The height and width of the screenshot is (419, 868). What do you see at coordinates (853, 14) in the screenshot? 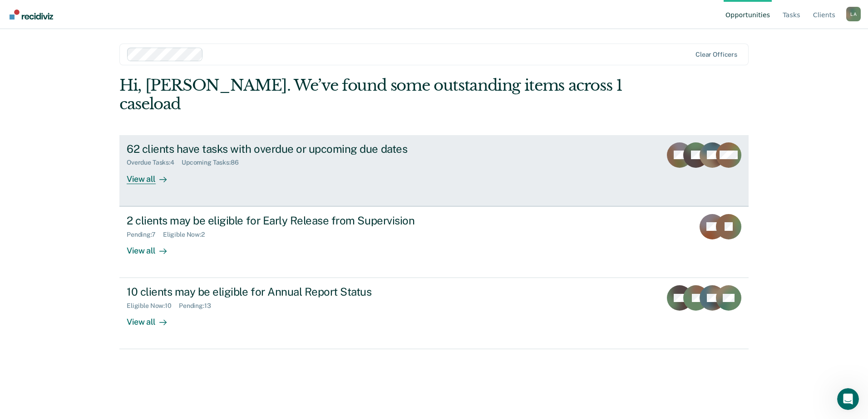
I see `div: L A` at bounding box center [853, 14].